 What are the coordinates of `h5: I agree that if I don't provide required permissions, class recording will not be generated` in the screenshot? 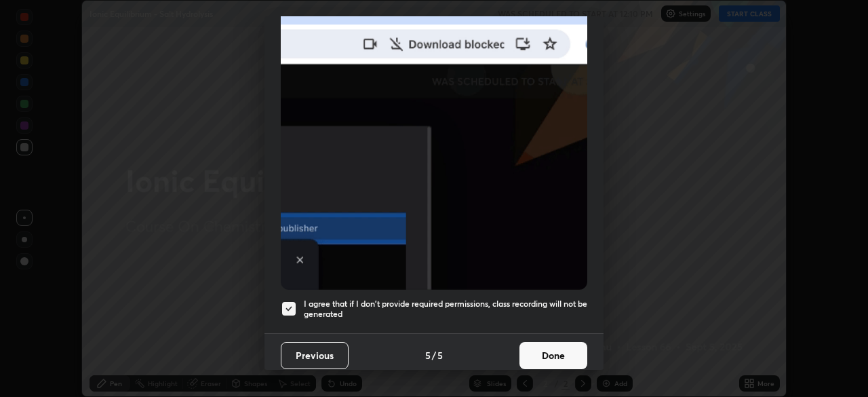 It's located at (446, 308).